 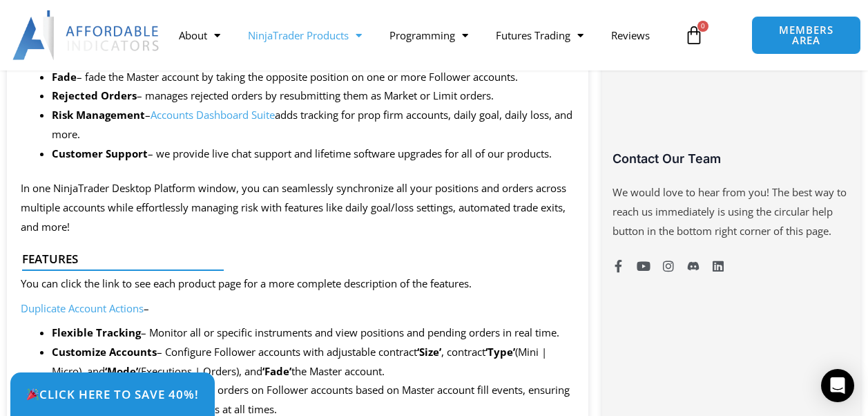 What do you see at coordinates (313, 362) in the screenshot?
I see `li: – Configure Follower accounts with adjustable contract , contract (Mini | Micro), and (Executions...` at bounding box center [313, 362].